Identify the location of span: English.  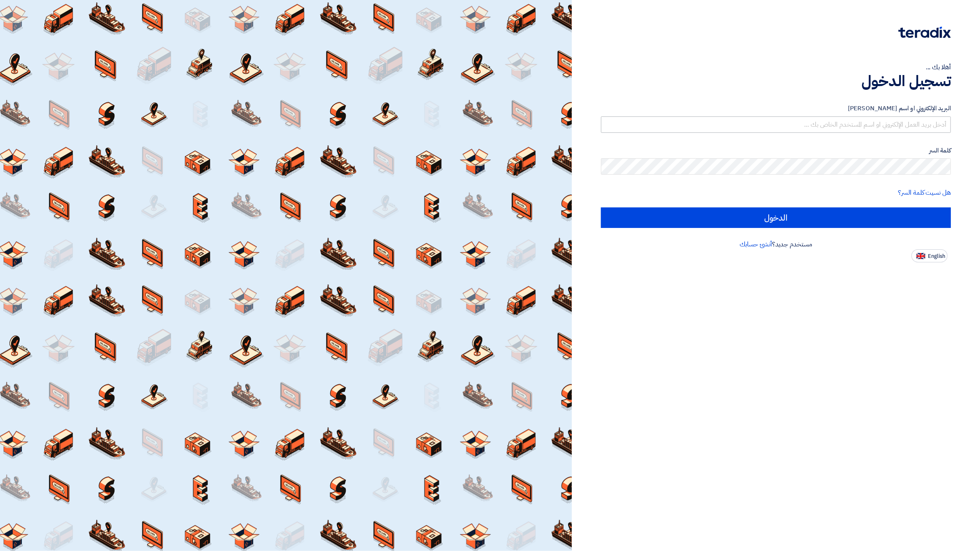
(937, 256).